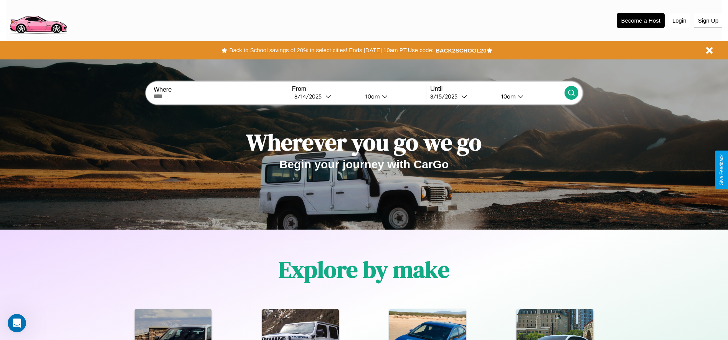  What do you see at coordinates (679, 20) in the screenshot?
I see `button: Login` at bounding box center [679, 20].